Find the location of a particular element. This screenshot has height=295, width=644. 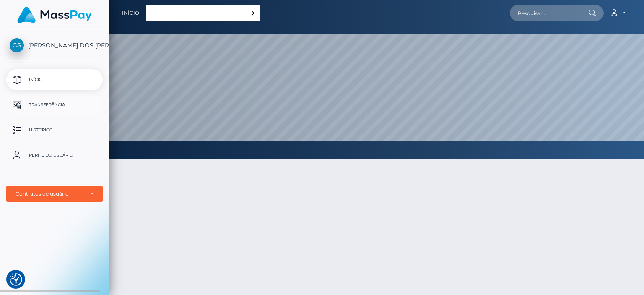

aside: Language selected: Português (Brasil) is located at coordinates (203, 13).